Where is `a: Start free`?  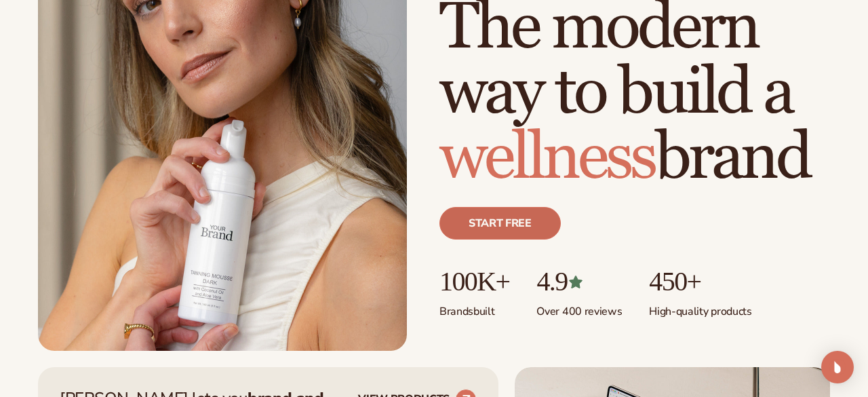 a: Start free is located at coordinates (500, 223).